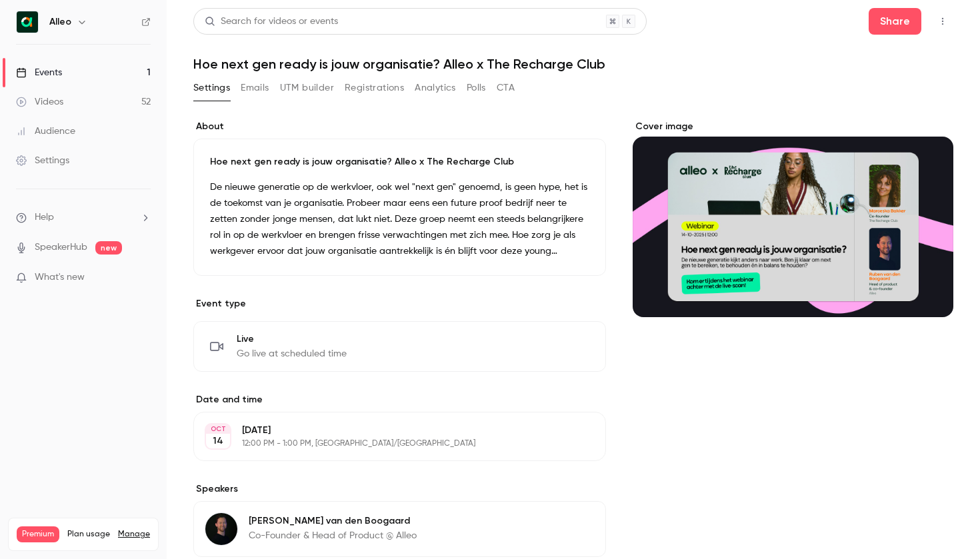 Image resolution: width=980 pixels, height=559 pixels. I want to click on div: OCT, so click(218, 429).